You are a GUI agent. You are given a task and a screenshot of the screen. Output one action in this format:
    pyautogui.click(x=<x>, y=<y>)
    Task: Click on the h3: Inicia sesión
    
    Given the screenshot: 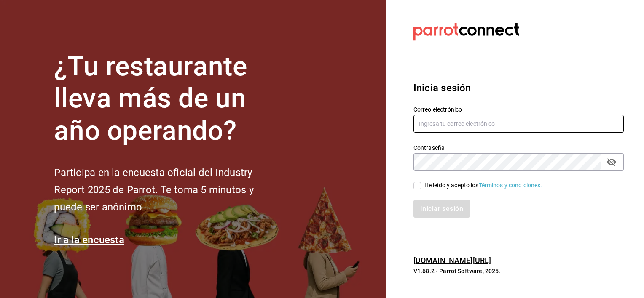 What is the action you would take?
    pyautogui.click(x=519, y=88)
    